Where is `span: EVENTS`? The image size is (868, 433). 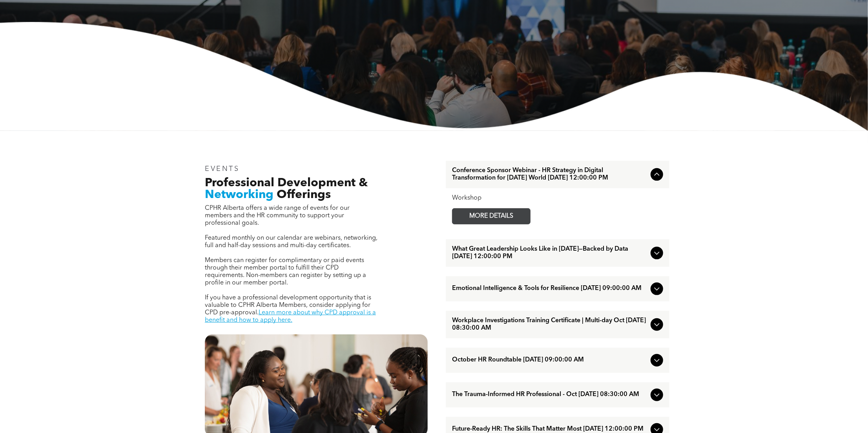
span: EVENTS is located at coordinates (222, 169).